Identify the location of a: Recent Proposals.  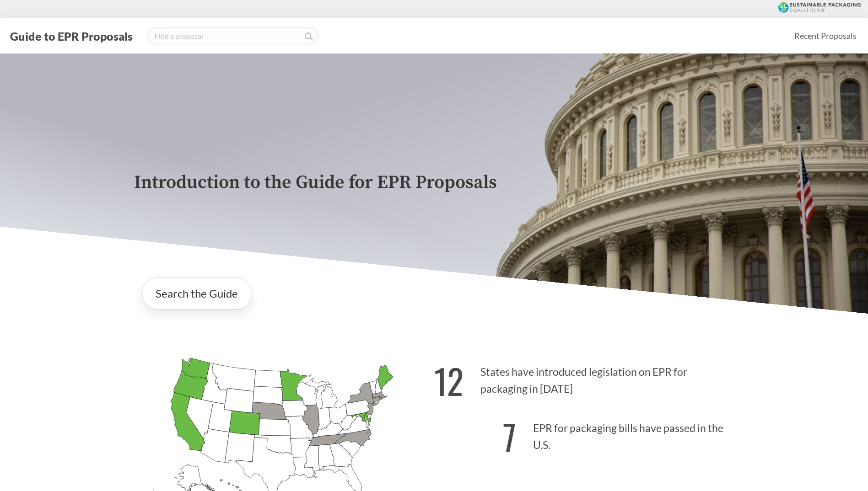
(825, 36).